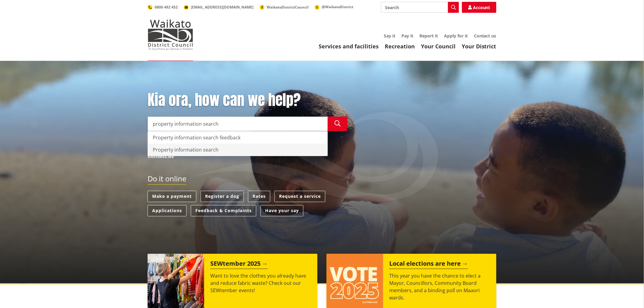 The width and height of the screenshot is (644, 308). Describe the element at coordinates (486, 35) in the screenshot. I see `a: Contact us` at that location.